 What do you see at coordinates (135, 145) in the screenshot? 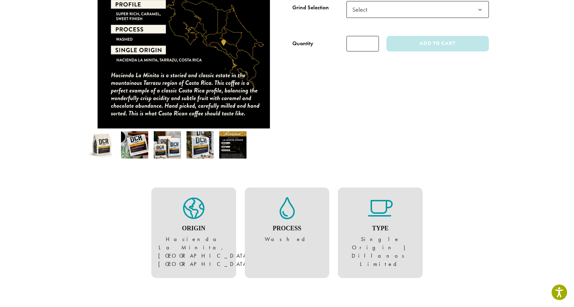
I see `img: La Minita Estate - Image 2` at bounding box center [135, 145].